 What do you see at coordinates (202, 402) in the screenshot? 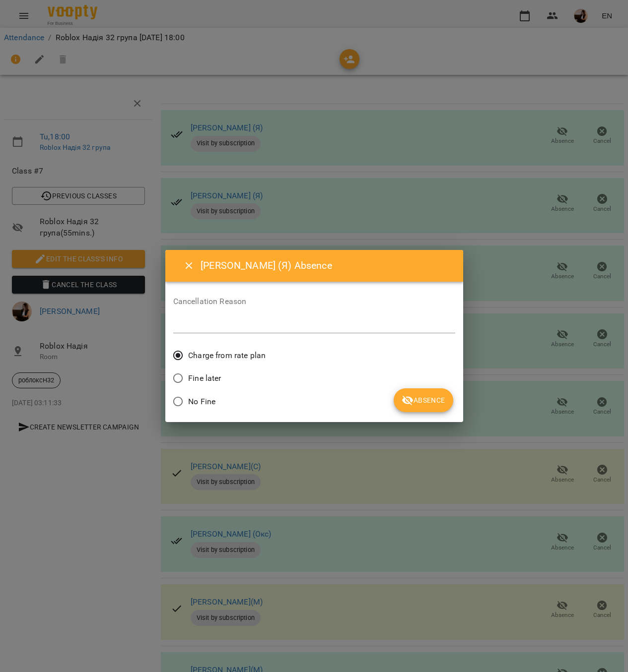
I see `span: No Fine` at bounding box center [202, 402].